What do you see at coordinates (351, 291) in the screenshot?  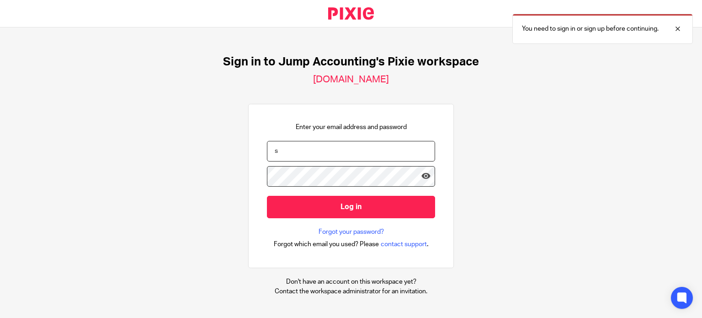 I see `p: Contact the workspace administrator for an invitation.` at bounding box center [351, 291].